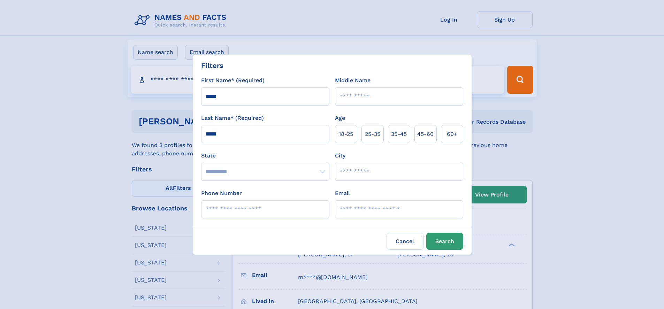 The image size is (664, 309). What do you see at coordinates (233, 81) in the screenshot?
I see `label: First Name* (Required)` at bounding box center [233, 81].